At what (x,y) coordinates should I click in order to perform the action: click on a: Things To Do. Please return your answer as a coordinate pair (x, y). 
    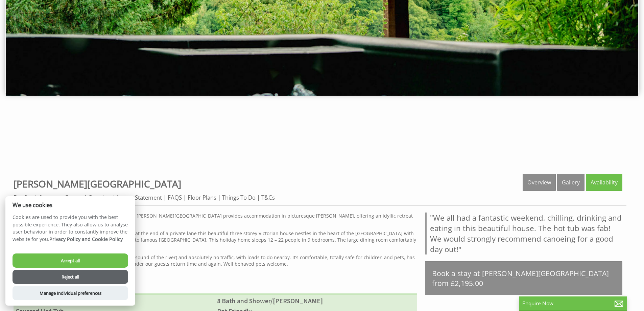
    Looking at the image, I should click on (239, 197).